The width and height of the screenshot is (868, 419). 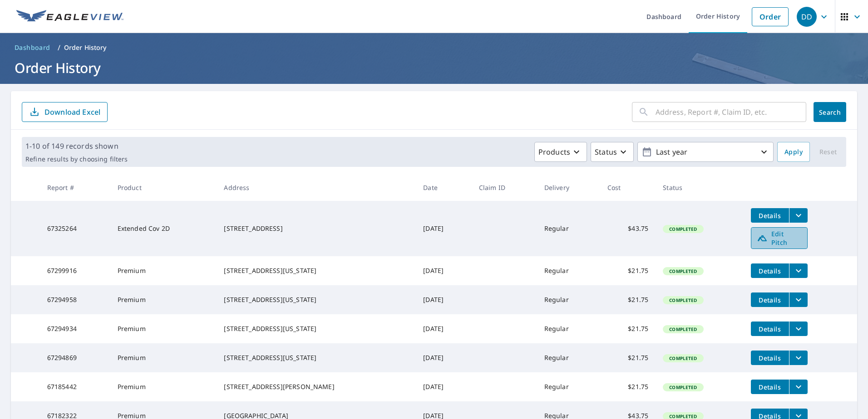 I want to click on button: detailsBtn-67294869, so click(x=769, y=358).